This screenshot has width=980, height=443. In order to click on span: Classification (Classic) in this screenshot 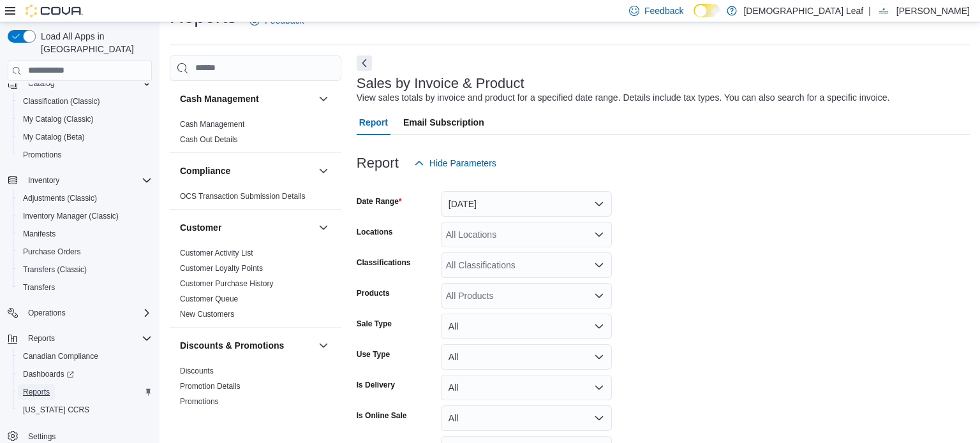, I will do `click(61, 101)`.